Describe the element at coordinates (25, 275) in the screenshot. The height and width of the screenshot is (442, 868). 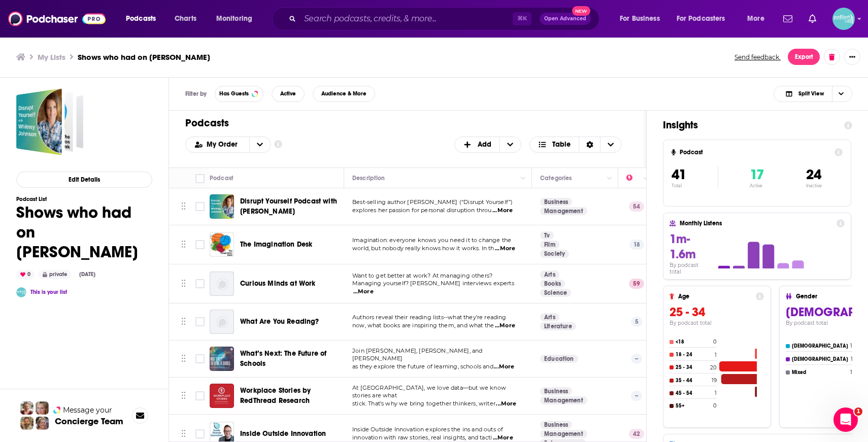
I see `div: 0` at that location.